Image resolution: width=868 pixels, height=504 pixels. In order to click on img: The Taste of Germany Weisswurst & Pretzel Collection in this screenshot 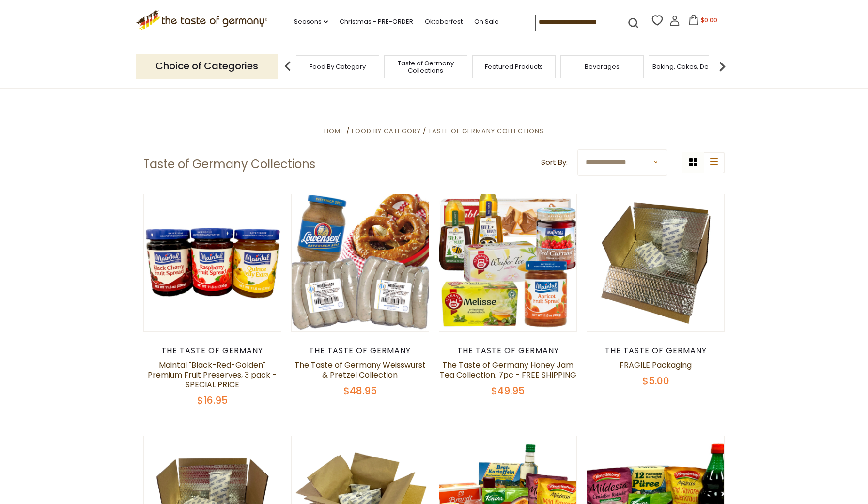, I will do `click(360, 263)`.